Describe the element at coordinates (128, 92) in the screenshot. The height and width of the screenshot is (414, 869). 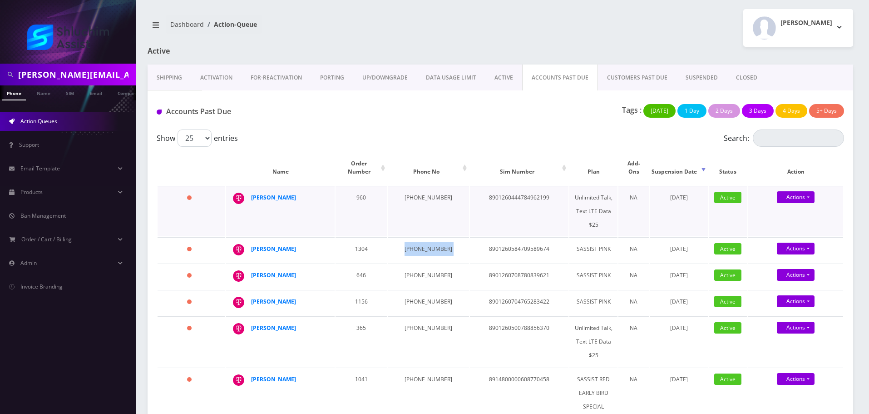
I see `a: Company` at that location.